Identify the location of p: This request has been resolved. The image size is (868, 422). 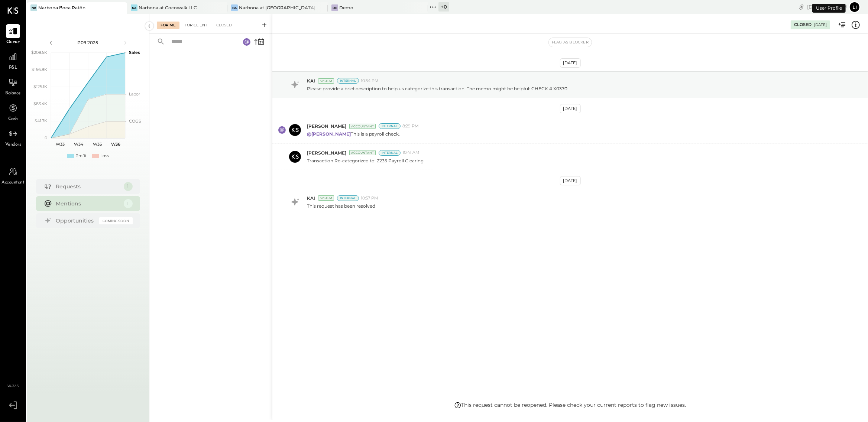
(341, 205).